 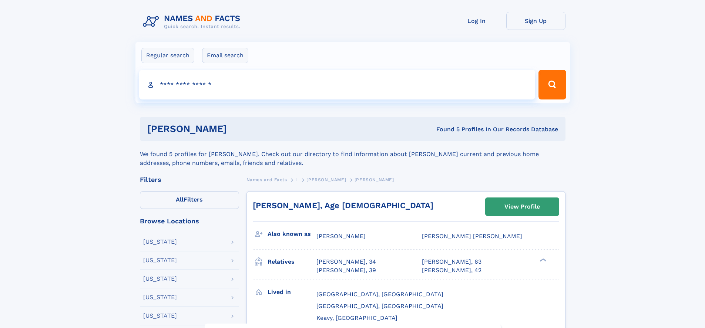 What do you see at coordinates (552, 85) in the screenshot?
I see `button: Search Button` at bounding box center [552, 85].